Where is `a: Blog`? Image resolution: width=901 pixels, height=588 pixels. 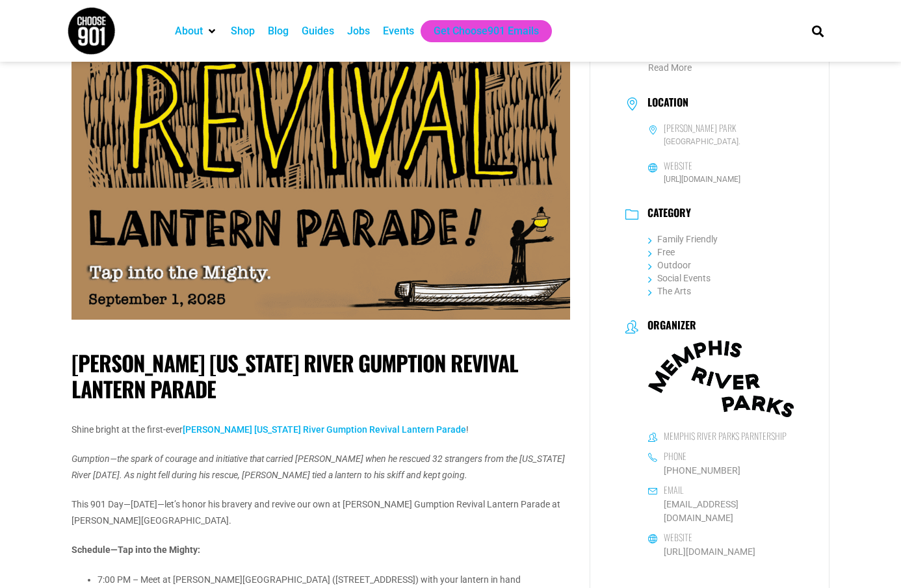 a: Blog is located at coordinates (278, 31).